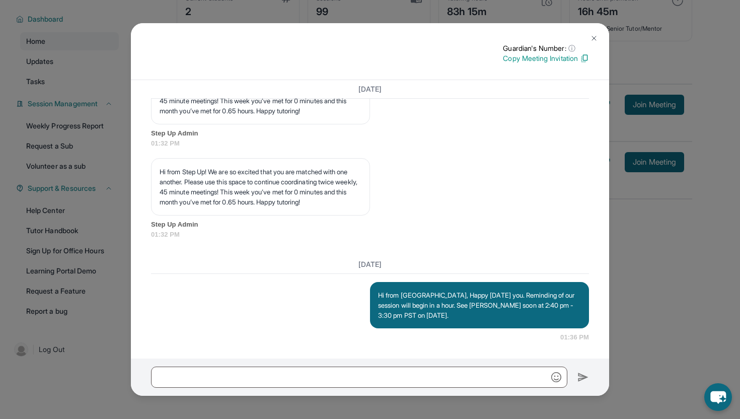  Describe the element at coordinates (546, 58) in the screenshot. I see `p: Copy Meeting Invitation` at that location.